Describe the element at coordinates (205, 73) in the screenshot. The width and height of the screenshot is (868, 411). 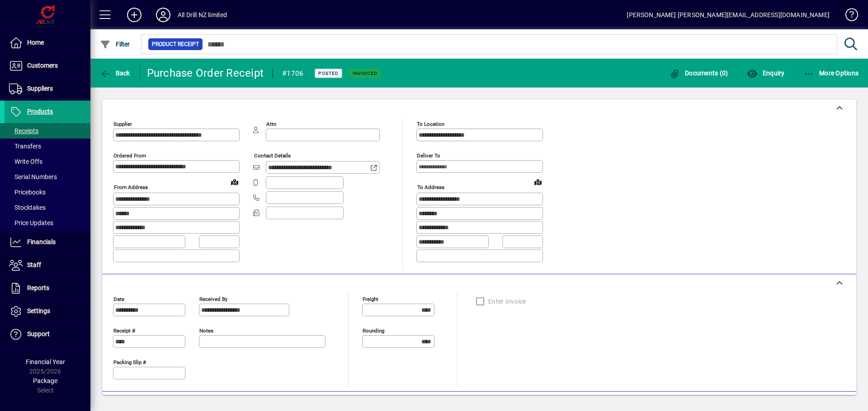
I see `div: Purchase Order Receipt` at that location.